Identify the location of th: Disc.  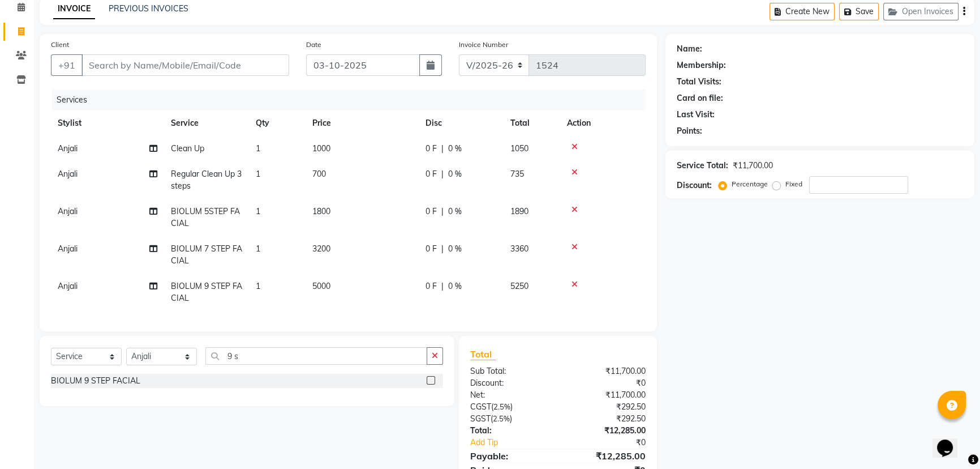
(461, 123).